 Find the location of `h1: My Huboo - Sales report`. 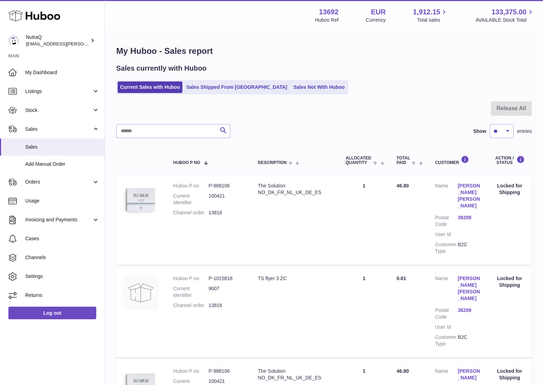

h1: My Huboo - Sales report is located at coordinates (324, 51).